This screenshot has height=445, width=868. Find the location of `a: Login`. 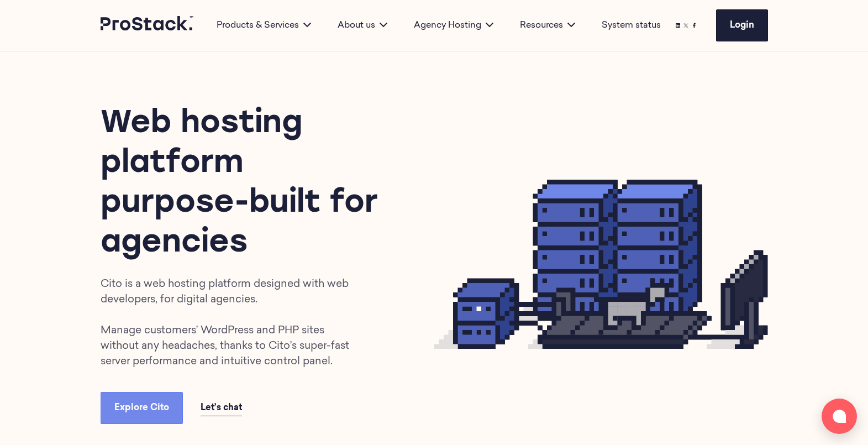

a: Login is located at coordinates (743, 25).